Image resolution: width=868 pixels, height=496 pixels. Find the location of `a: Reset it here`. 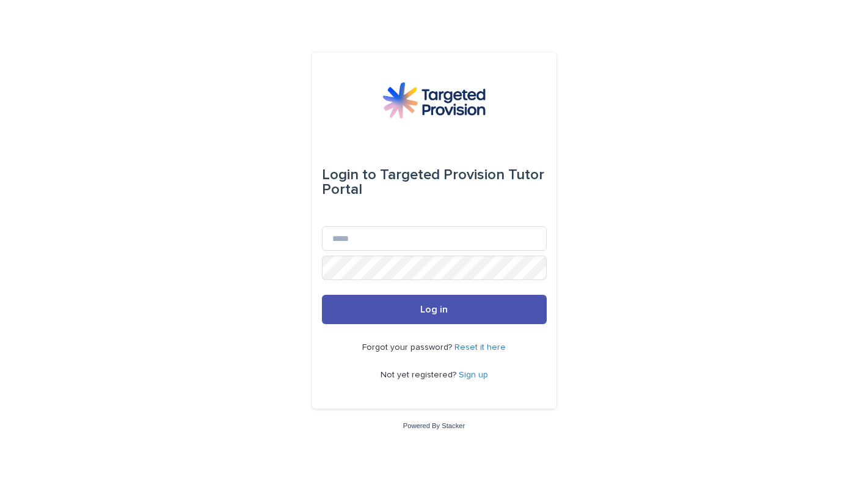

a: Reset it here is located at coordinates (480, 347).